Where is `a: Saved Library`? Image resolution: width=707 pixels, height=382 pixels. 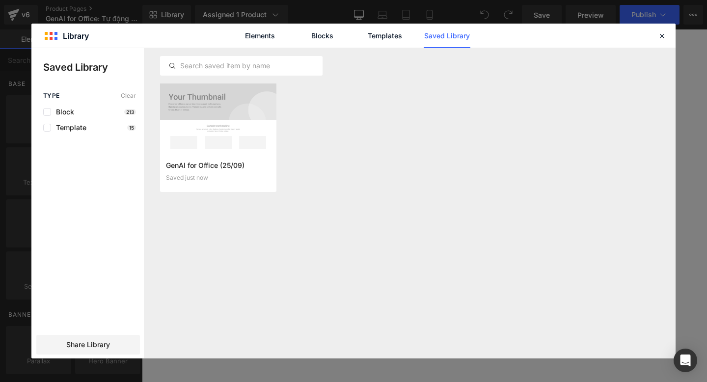 a: Saved Library is located at coordinates (447, 36).